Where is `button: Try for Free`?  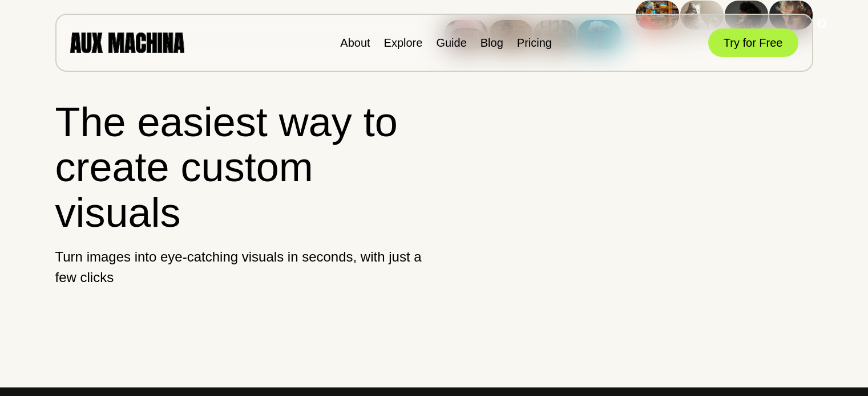 button: Try for Free is located at coordinates (753, 43).